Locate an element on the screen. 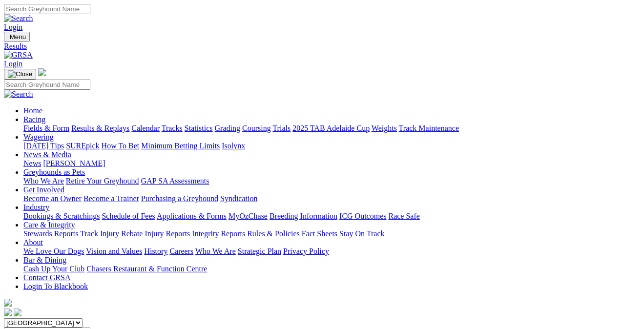  div: News & Media is located at coordinates (332, 164).